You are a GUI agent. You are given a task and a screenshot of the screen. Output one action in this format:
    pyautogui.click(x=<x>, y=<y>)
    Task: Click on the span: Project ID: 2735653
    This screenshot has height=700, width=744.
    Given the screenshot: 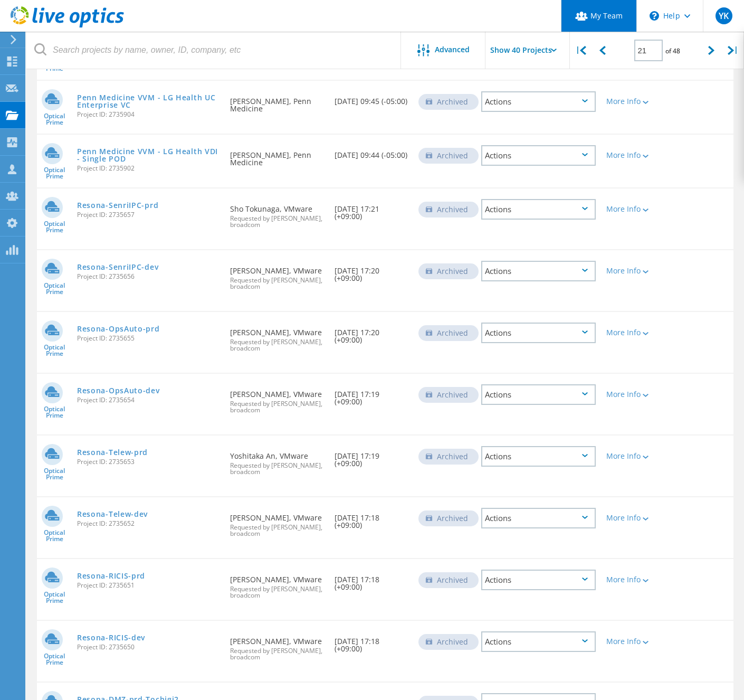 What is the action you would take?
    pyautogui.click(x=149, y=463)
    